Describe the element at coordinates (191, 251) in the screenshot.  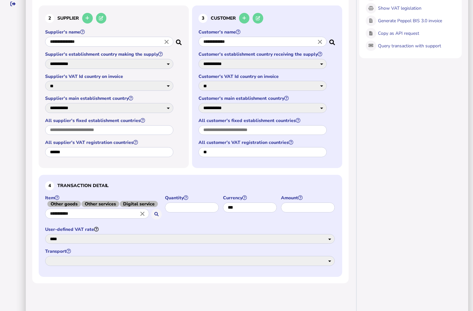
I see `label: Transport` at that location.